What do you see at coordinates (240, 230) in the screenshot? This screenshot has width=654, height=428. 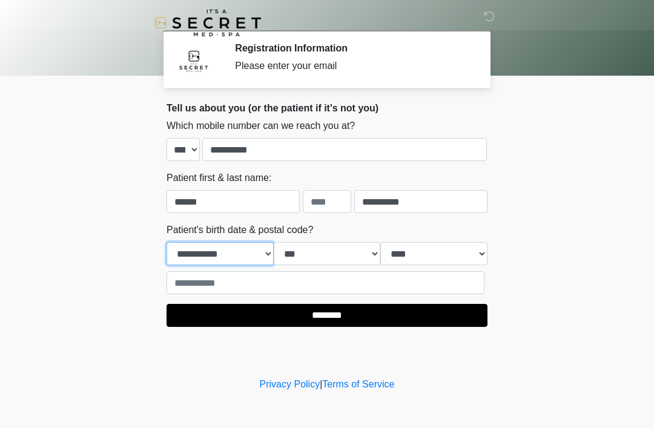 I see `label: Patient's birth date & postal code?` at bounding box center [240, 230].